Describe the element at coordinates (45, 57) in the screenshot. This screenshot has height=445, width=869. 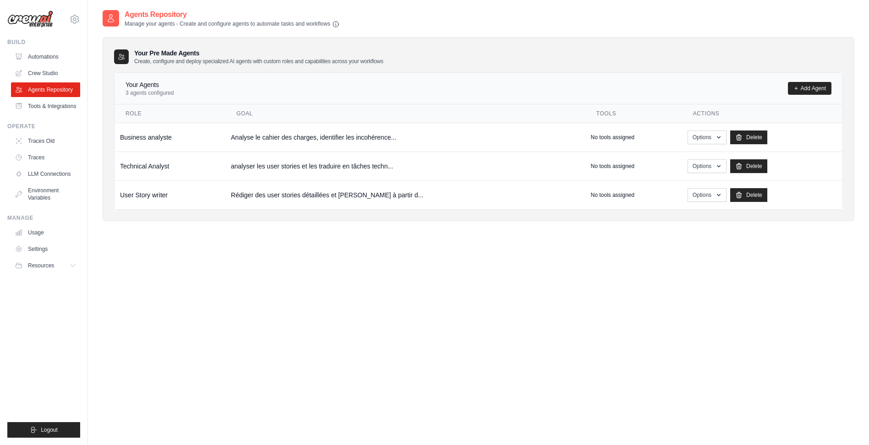
I see `a: Automations` at that location.